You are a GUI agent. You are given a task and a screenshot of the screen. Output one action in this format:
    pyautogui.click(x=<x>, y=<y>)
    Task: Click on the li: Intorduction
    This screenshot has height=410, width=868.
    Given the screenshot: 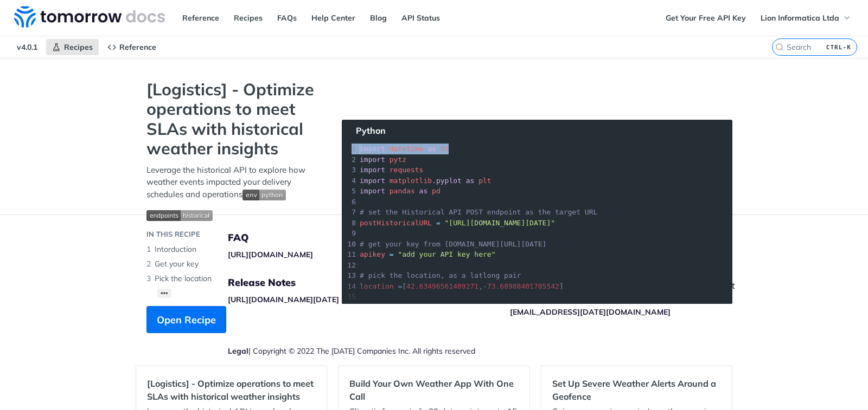 What is the action you would take?
    pyautogui.click(x=233, y=249)
    